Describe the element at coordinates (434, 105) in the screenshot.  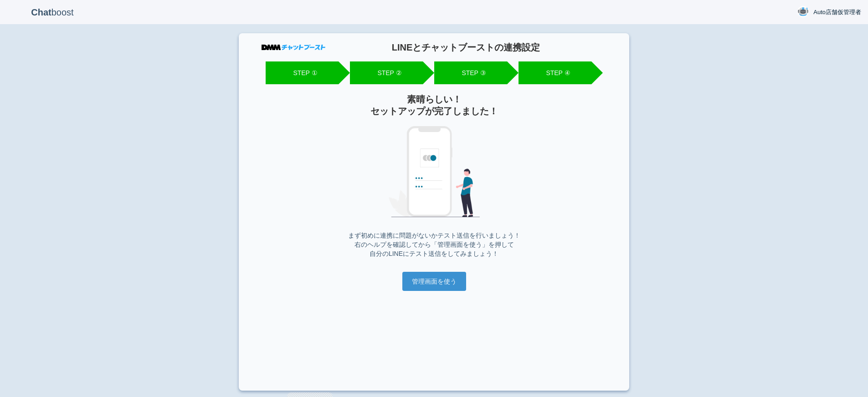
I see `h2: 素晴らしい！ セットアップが完了しました！` at that location.